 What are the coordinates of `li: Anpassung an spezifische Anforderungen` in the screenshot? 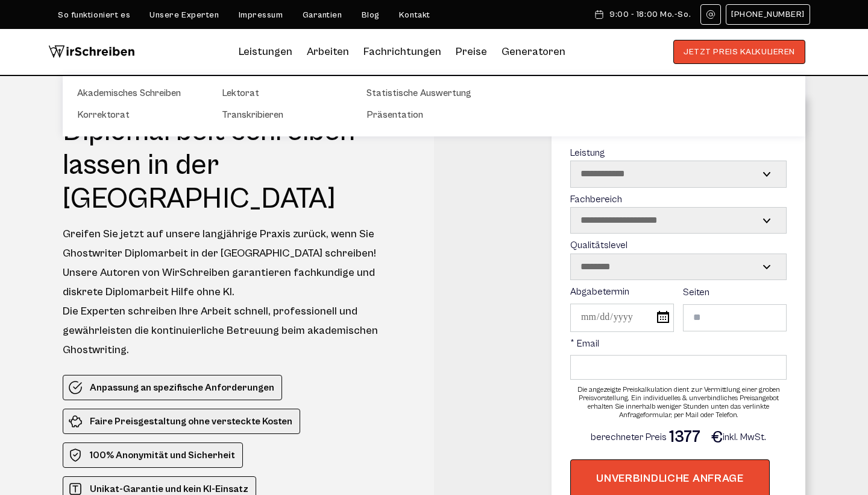 It's located at (172, 387).